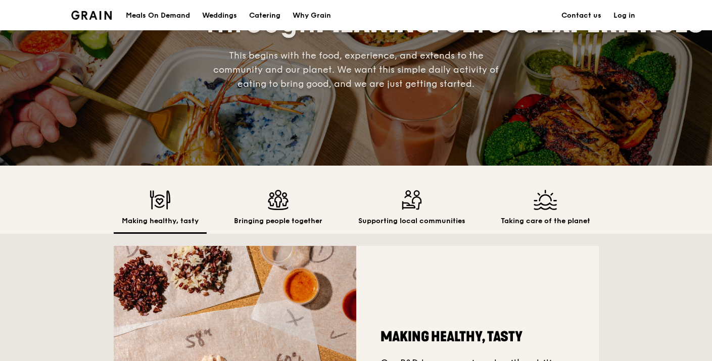 This screenshot has width=712, height=361. I want to click on a: Why Grain, so click(312, 16).